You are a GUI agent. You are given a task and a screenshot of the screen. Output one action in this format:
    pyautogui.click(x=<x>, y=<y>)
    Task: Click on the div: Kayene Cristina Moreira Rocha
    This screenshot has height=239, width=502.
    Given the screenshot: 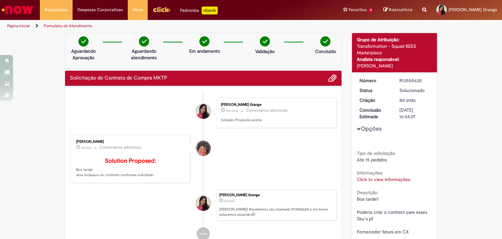 What is the action you would take?
    pyautogui.click(x=203, y=148)
    